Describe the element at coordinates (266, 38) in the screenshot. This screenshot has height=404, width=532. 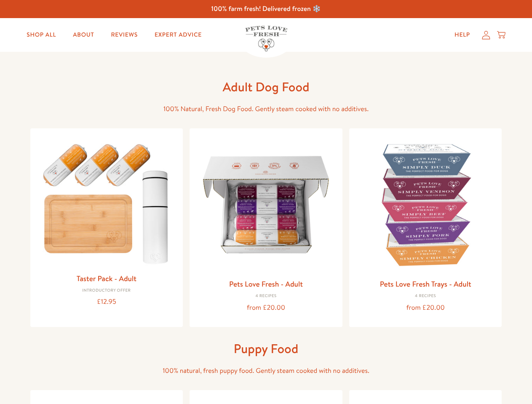
I see `img: Pets Love Fresh` at that location.